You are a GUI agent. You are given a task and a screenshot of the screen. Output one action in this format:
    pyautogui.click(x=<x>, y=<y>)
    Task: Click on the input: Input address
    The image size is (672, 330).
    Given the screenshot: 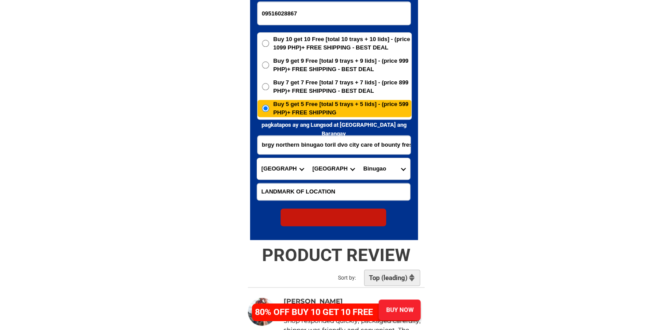 What is the action you would take?
    pyautogui.click(x=334, y=145)
    